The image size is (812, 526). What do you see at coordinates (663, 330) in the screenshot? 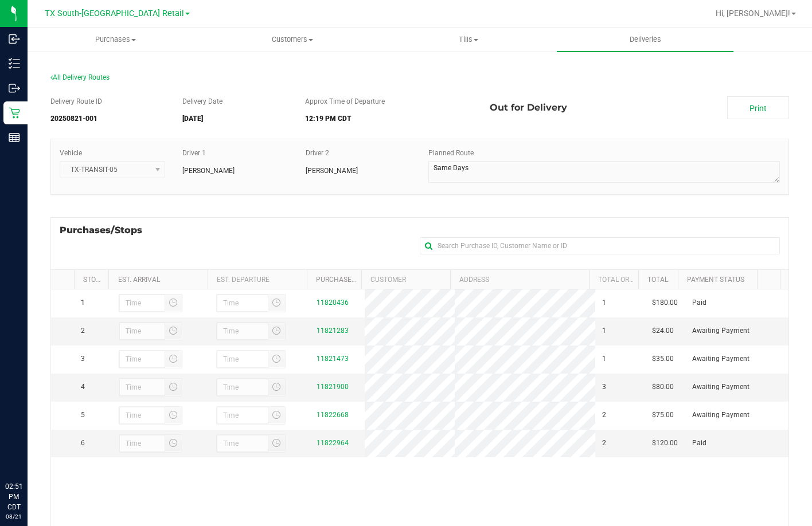
I see `span: $24.00` at bounding box center [663, 330].